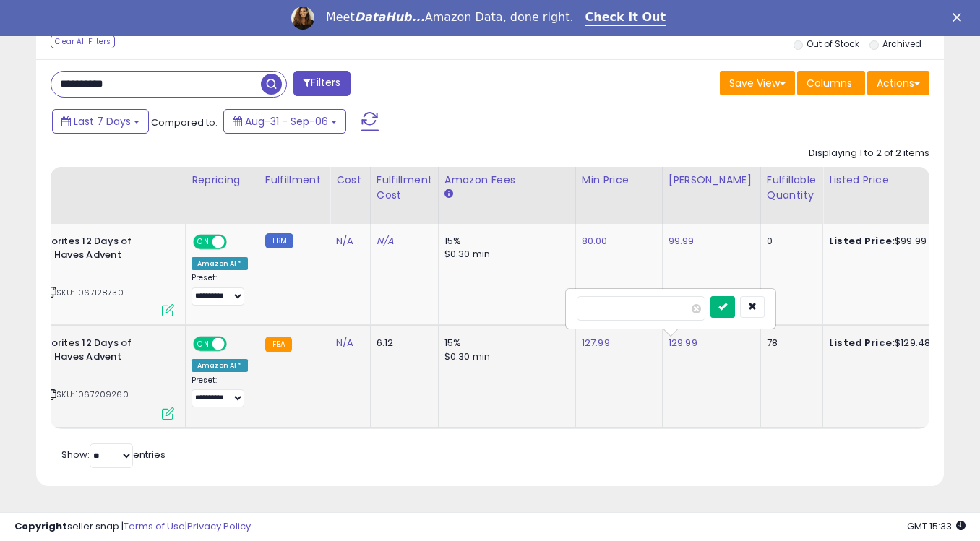 The image size is (980, 541). I want to click on label: Archived, so click(902, 44).